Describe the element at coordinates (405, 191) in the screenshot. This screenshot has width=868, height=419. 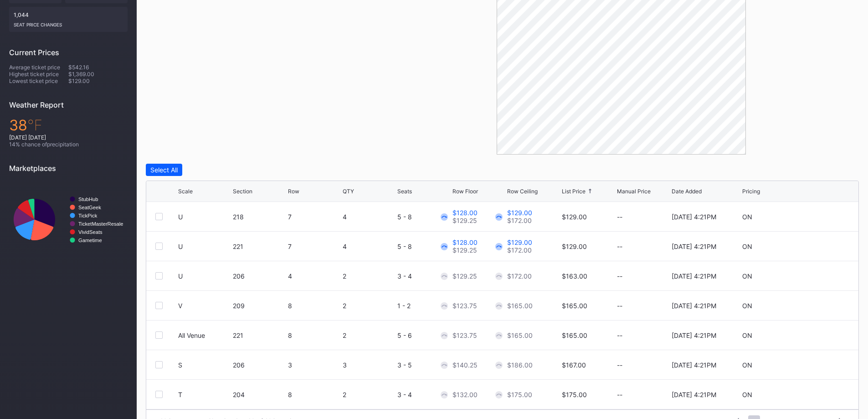
I see `div: Seats` at that location.